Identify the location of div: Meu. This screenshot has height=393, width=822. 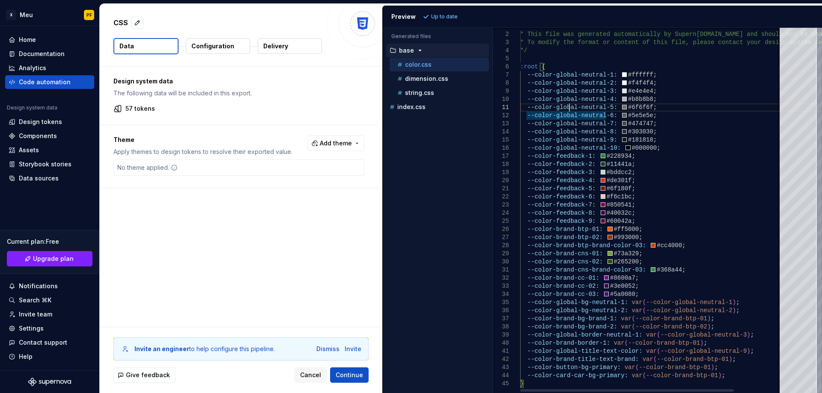
(26, 15).